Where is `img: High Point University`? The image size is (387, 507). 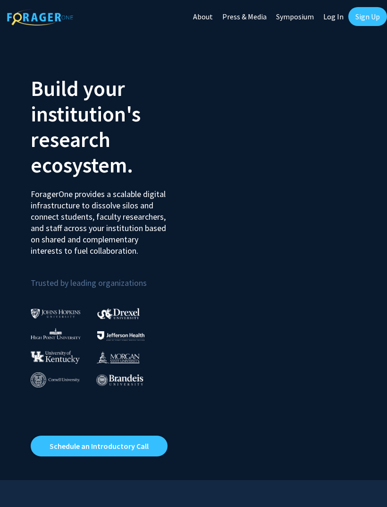 img: High Point University is located at coordinates (56, 334).